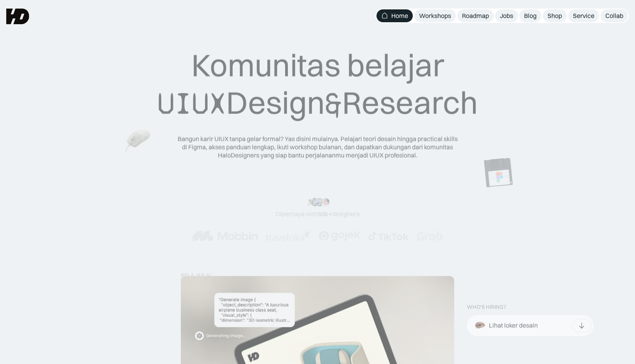 This screenshot has height=364, width=635. Describe the element at coordinates (318, 147) in the screenshot. I see `div: Bangun karir UIUX tanpa gelar formal? Yas disini mulainya. Pelajari teori desain hingga practical...` at that location.